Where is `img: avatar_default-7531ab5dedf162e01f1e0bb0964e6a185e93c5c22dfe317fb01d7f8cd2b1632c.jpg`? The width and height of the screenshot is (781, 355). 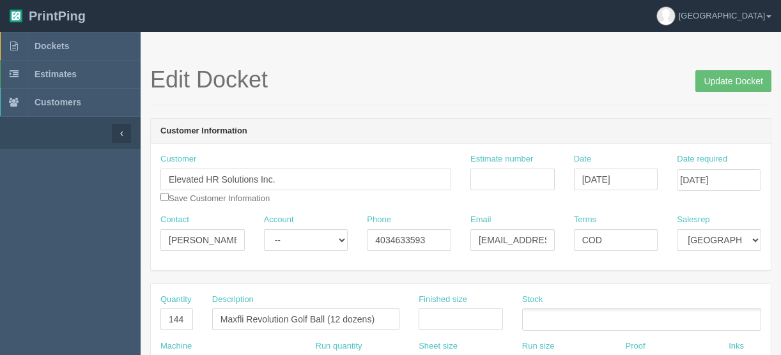 img: avatar_default-7531ab5dedf162e01f1e0bb0964e6a185e93c5c22dfe317fb01d7f8cd2b1632c.jpg is located at coordinates (666, 16).